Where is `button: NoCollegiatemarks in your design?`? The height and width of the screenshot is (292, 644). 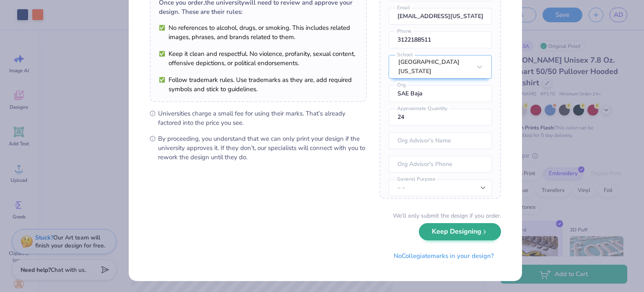
button: NoCollegiatemarks in your design? is located at coordinates (444, 256).